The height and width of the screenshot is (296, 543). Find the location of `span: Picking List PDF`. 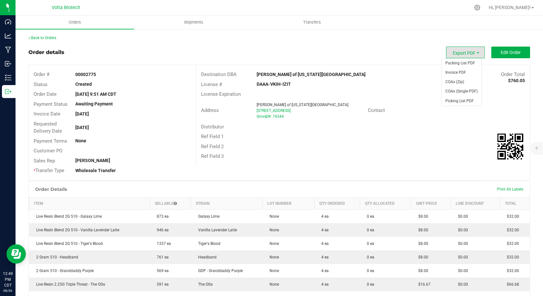

span: Picking List PDF is located at coordinates (461, 101).